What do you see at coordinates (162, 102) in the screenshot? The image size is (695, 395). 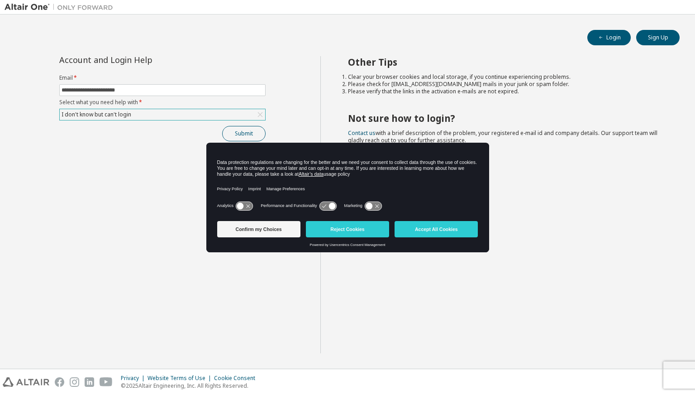 I see `label: Select what you need help with` at bounding box center [162, 102].